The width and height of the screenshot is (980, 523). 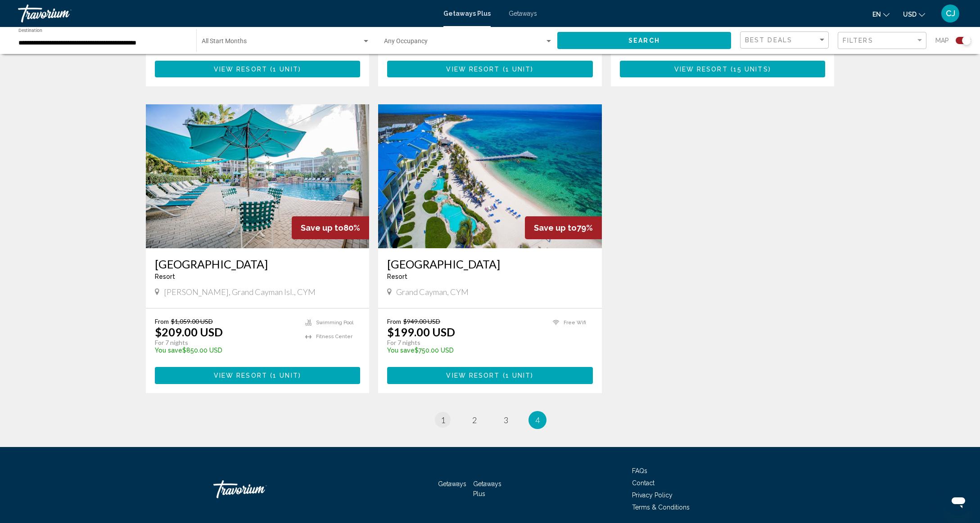 What do you see at coordinates (910, 15) in the screenshot?
I see `span: USD` at bounding box center [910, 15].